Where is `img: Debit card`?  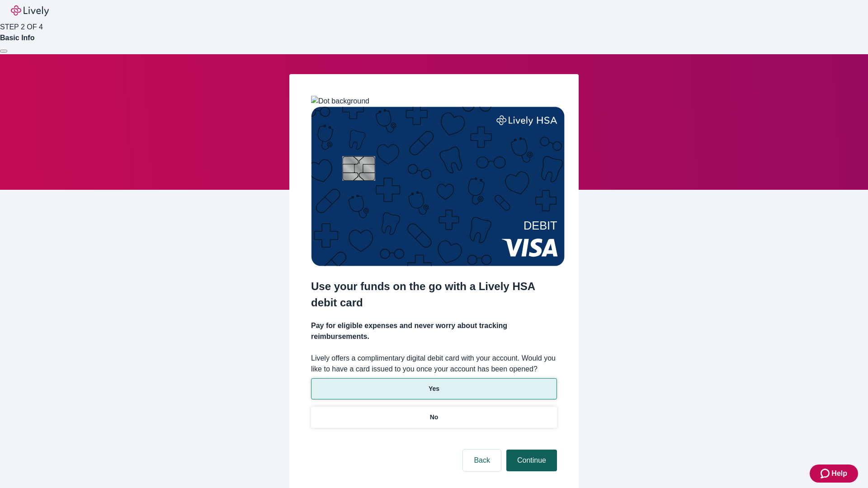
img: Debit card is located at coordinates (437, 186).